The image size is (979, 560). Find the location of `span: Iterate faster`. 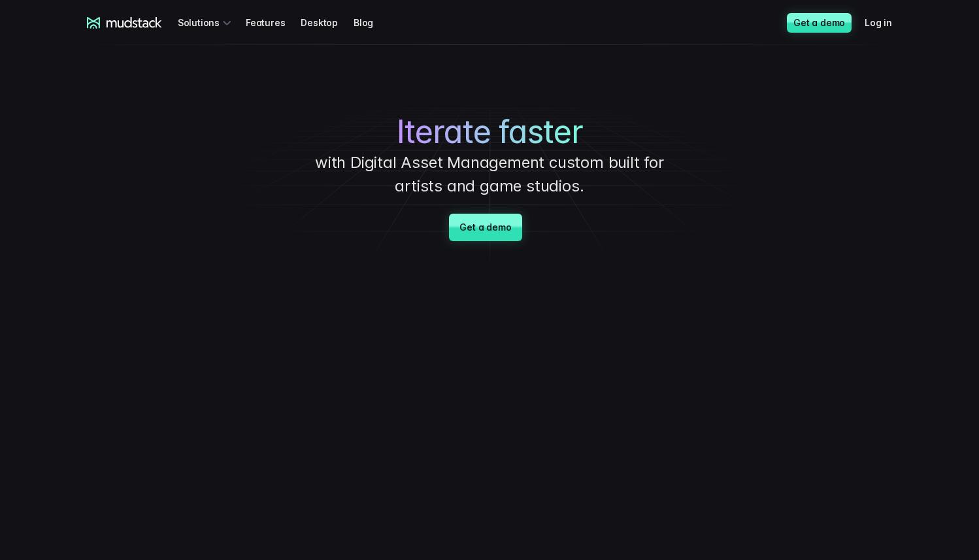

span: Iterate faster is located at coordinates (489, 132).